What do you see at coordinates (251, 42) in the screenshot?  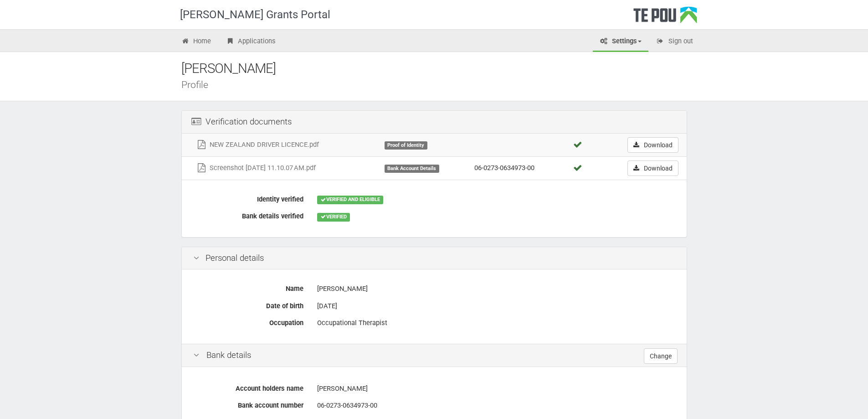 I see `a: Applications` at bounding box center [251, 42].